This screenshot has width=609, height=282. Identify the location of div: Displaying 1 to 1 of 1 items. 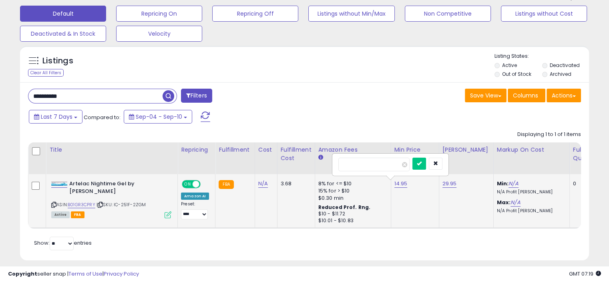
(549, 134).